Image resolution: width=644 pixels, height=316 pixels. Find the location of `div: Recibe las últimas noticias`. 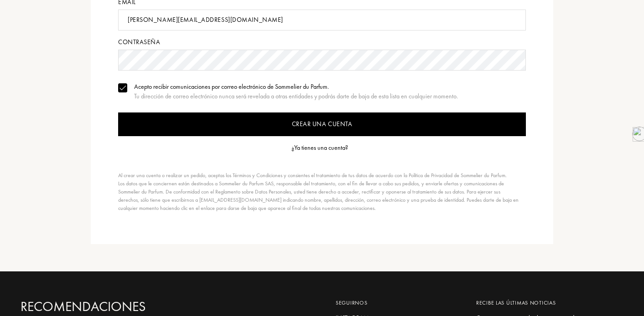

div: Recibe las últimas noticias is located at coordinates (546, 303).